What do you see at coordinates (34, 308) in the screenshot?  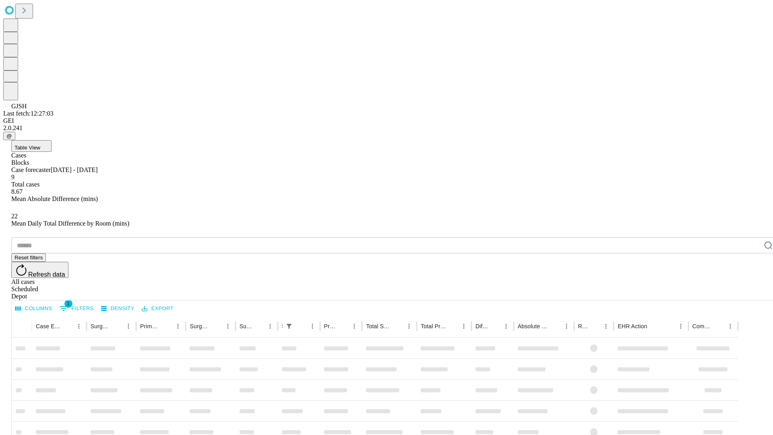 I see `button: Select columns` at bounding box center [34, 308].